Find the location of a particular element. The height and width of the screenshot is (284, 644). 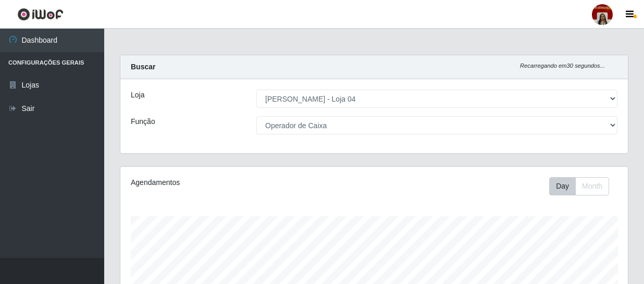

img: CoreUI Logo is located at coordinates (40, 14).